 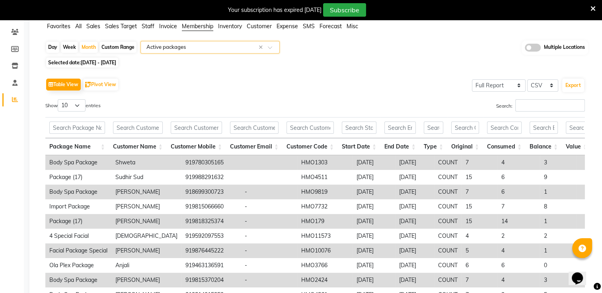 What do you see at coordinates (211, 222) in the screenshot?
I see `td: 919818325374` at bounding box center [211, 222].